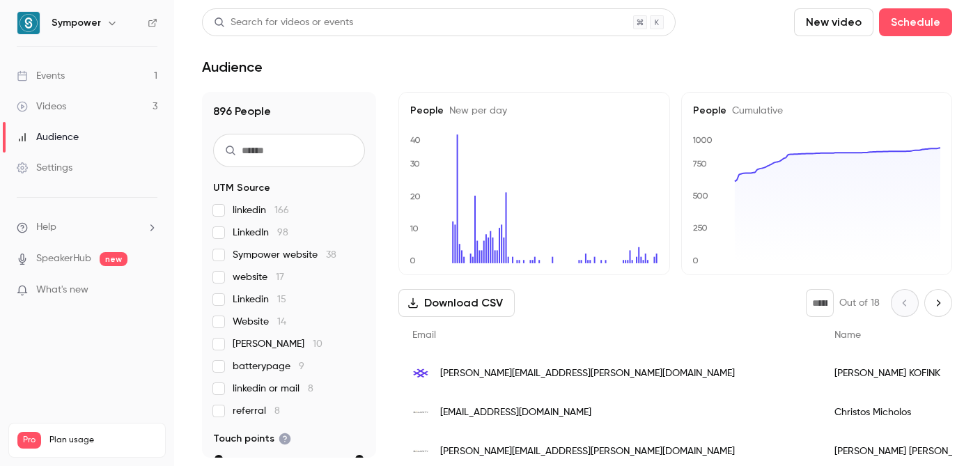  What do you see at coordinates (282, 299) in the screenshot?
I see `span: 15` at bounding box center [282, 299].